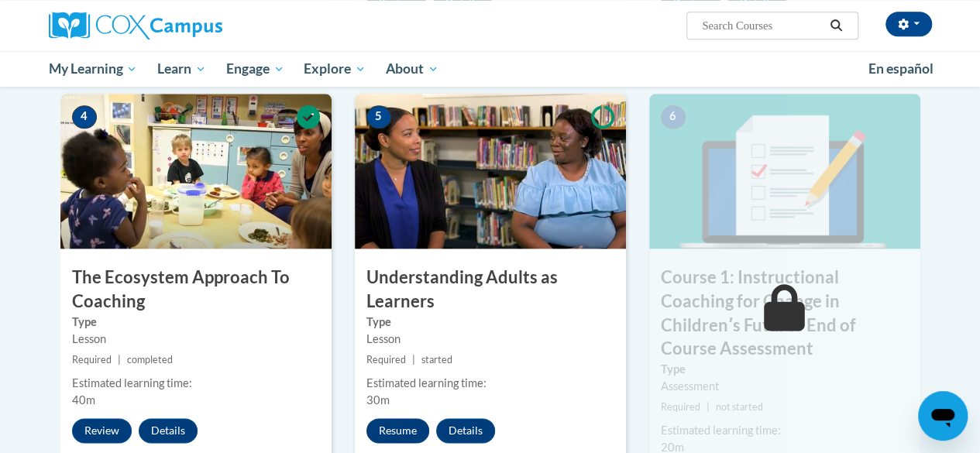 Image resolution: width=980 pixels, height=453 pixels. What do you see at coordinates (379, 117) in the screenshot?
I see `span: 5` at bounding box center [379, 117].